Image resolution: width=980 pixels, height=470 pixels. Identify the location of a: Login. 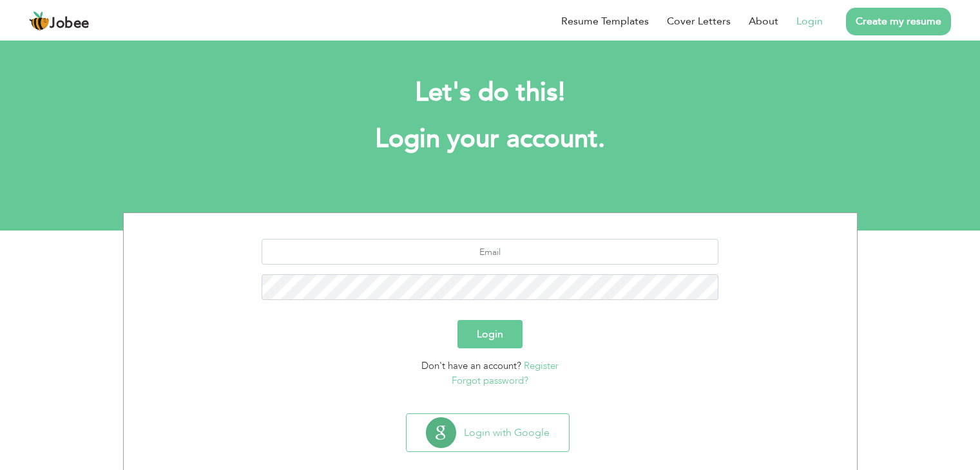
(809, 21).